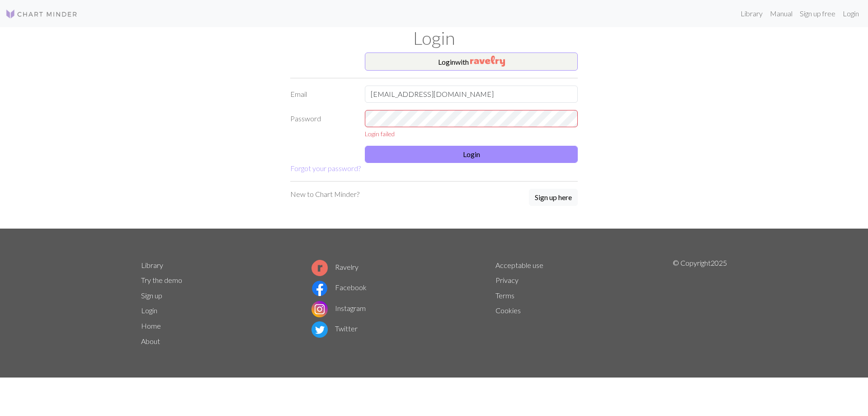 The width and height of the screenshot is (868, 416). What do you see at coordinates (162, 280) in the screenshot?
I see `a: Try the demo` at bounding box center [162, 280].